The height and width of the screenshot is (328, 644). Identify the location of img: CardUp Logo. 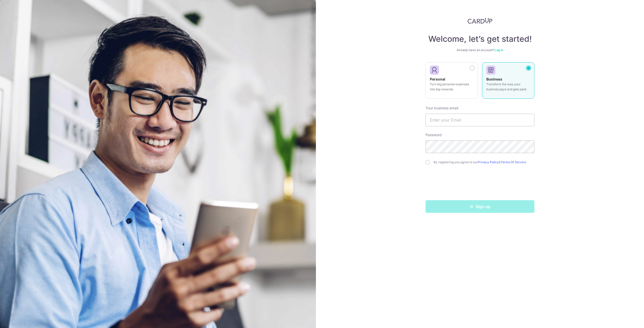
(480, 20).